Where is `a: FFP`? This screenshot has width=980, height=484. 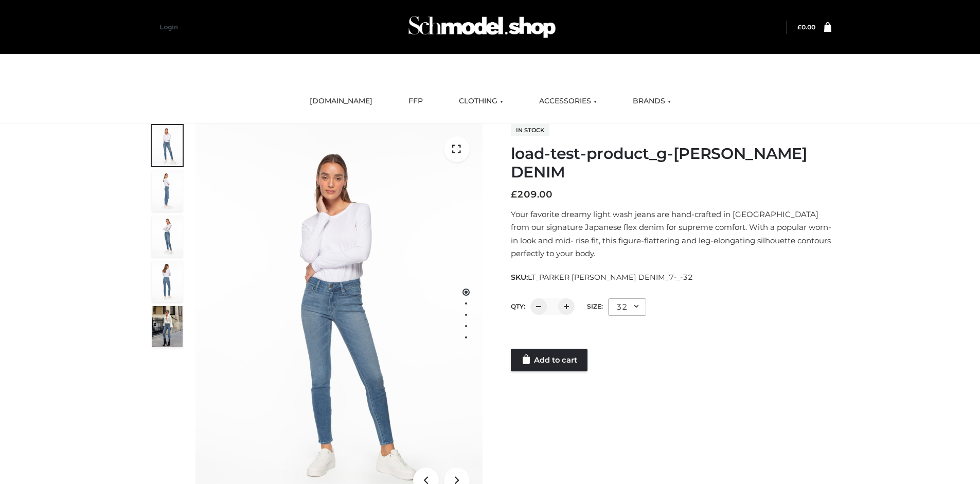
a: FFP is located at coordinates (416, 101).